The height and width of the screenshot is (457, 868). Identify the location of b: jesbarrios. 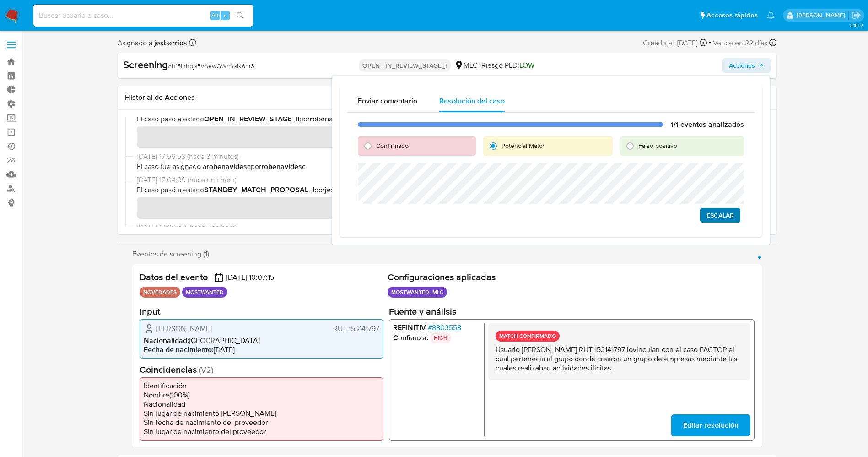
(170, 43).